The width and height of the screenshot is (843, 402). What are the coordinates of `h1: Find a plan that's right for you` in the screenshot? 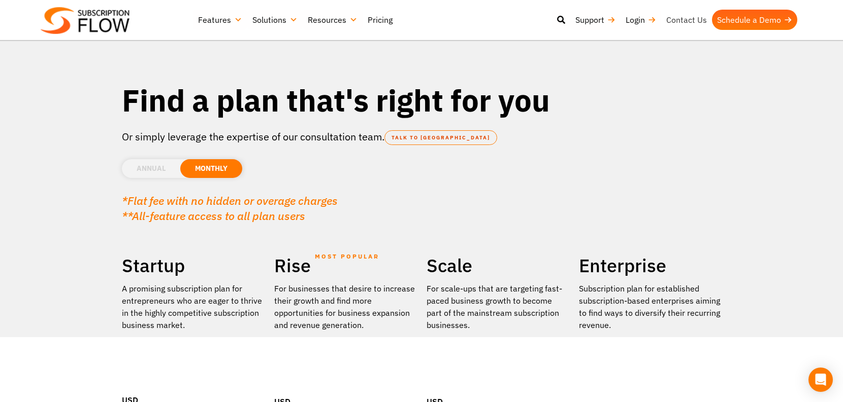 It's located at (421, 100).